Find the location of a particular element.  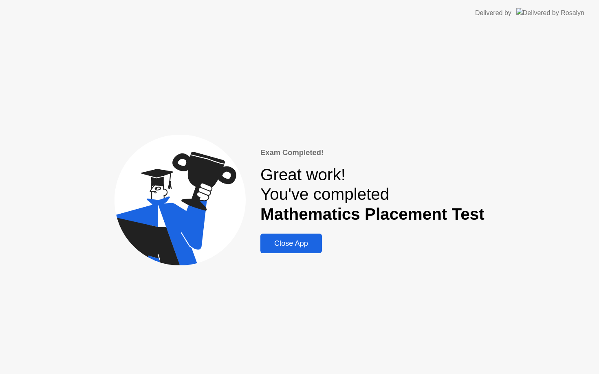

img: Delivered by Rosalyn is located at coordinates (550, 13).